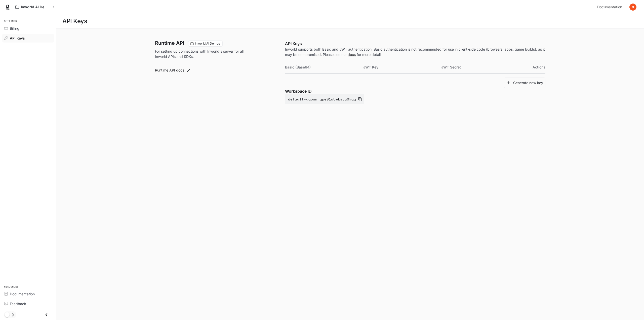  What do you see at coordinates (415, 44) in the screenshot?
I see `p: API Keys` at bounding box center [415, 44].